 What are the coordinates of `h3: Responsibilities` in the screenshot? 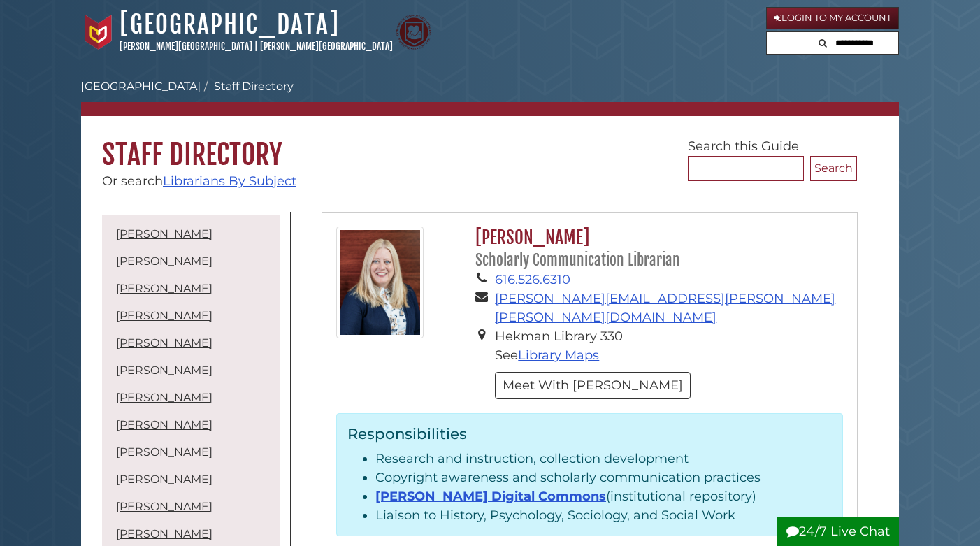 It's located at (589, 433).